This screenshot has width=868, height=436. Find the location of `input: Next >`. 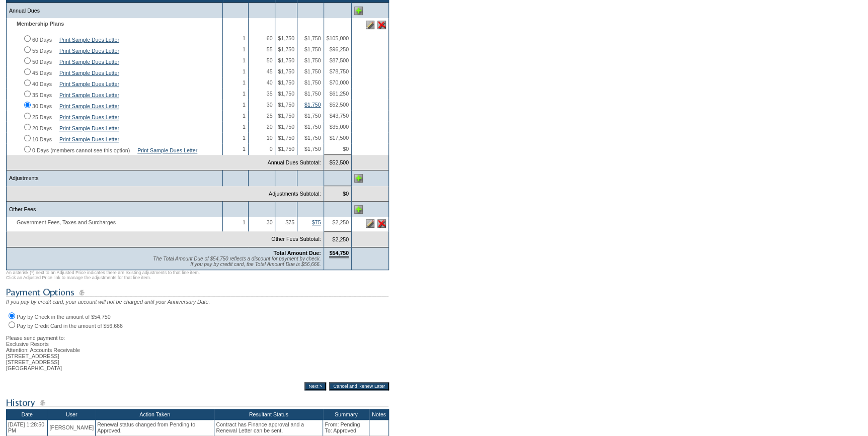

input: Next > is located at coordinates (315, 386).